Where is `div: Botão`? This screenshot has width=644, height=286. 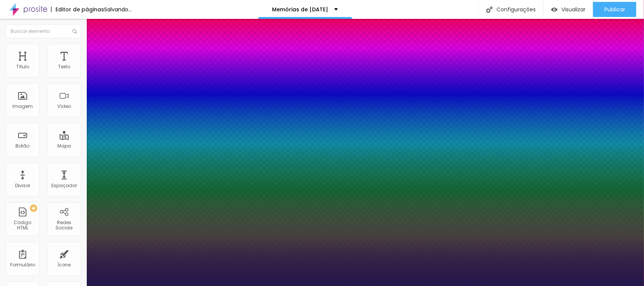
div: Botão is located at coordinates (23, 146).